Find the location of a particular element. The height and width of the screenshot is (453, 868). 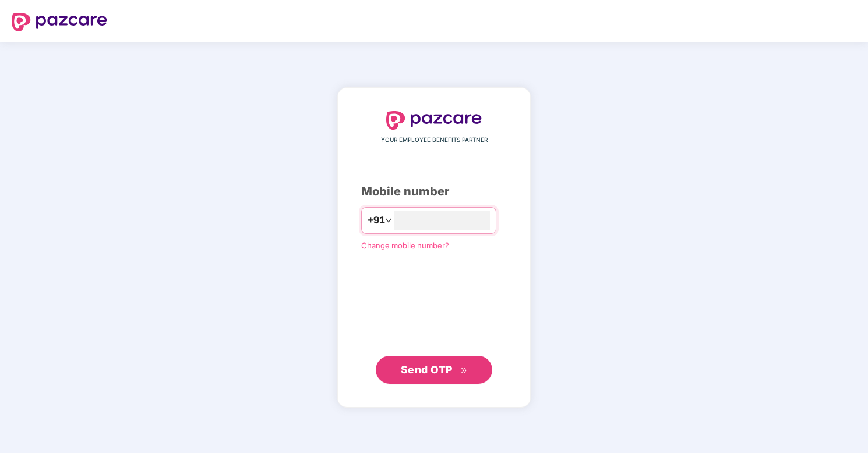

span: Send OTP is located at coordinates (426, 370).